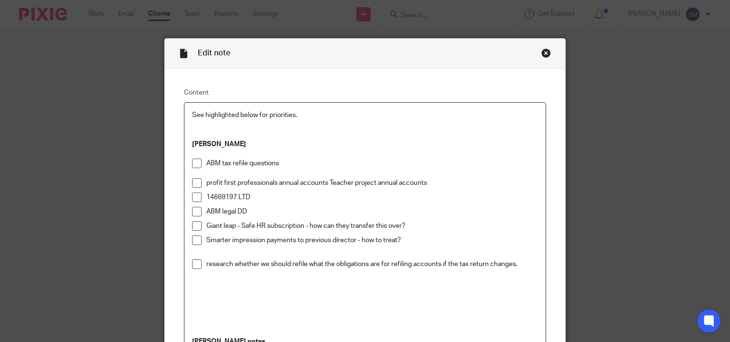 Image resolution: width=730 pixels, height=342 pixels. What do you see at coordinates (365, 93) in the screenshot?
I see `label: Content` at bounding box center [365, 93].